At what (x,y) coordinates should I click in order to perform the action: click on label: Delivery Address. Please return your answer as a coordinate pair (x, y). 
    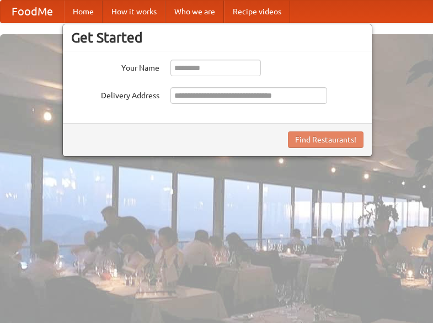
    Looking at the image, I should click on (115, 94).